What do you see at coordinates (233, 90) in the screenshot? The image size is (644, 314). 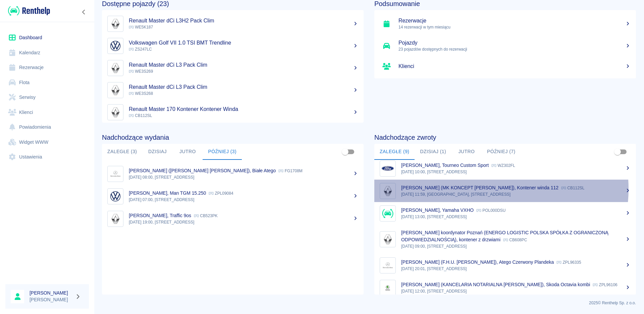 I see `a: ImageRenault Master dCi L3 Pack Clim WE3S268` at bounding box center [233, 90].